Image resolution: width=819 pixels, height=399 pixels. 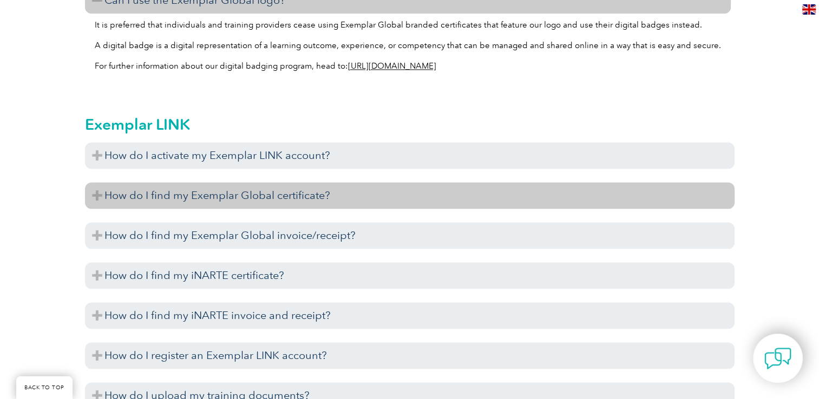 What do you see at coordinates (778, 359) in the screenshot?
I see `img: contact-chat.png` at bounding box center [778, 359].